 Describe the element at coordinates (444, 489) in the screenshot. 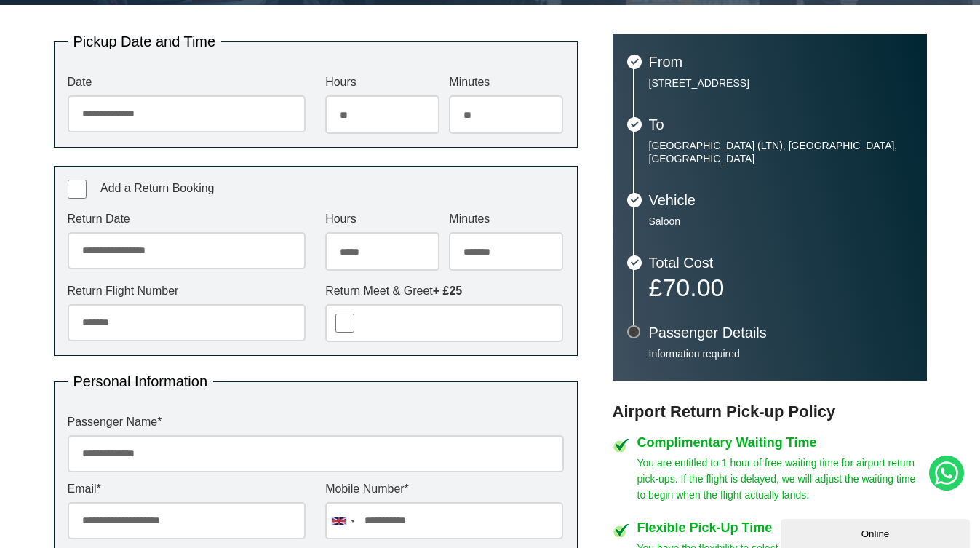

I see `label: Mobile Number` at that location.